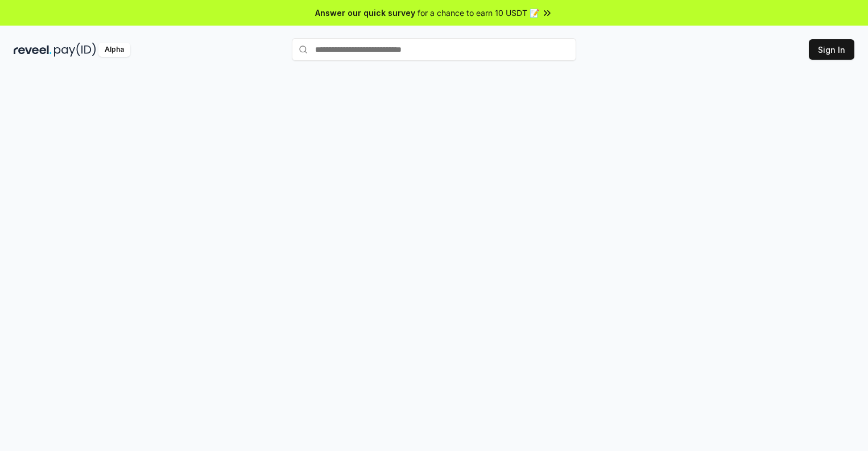 This screenshot has height=451, width=868. What do you see at coordinates (114, 50) in the screenshot?
I see `div: Alpha` at bounding box center [114, 50].